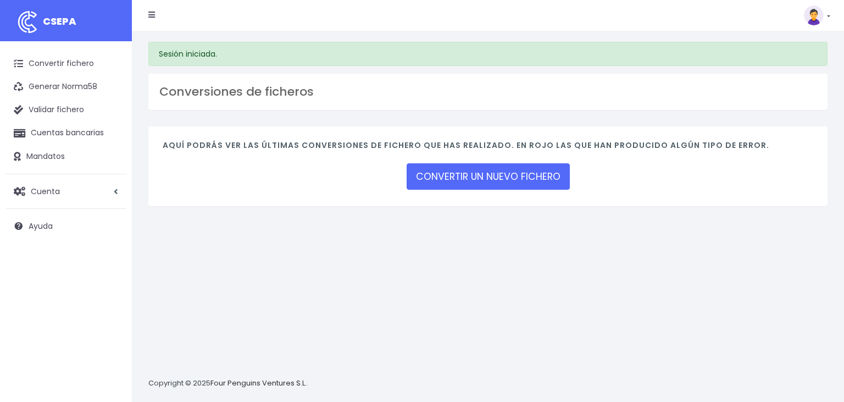 The height and width of the screenshot is (402, 844). What do you see at coordinates (66, 191) in the screenshot?
I see `a: Cuenta` at bounding box center [66, 191].